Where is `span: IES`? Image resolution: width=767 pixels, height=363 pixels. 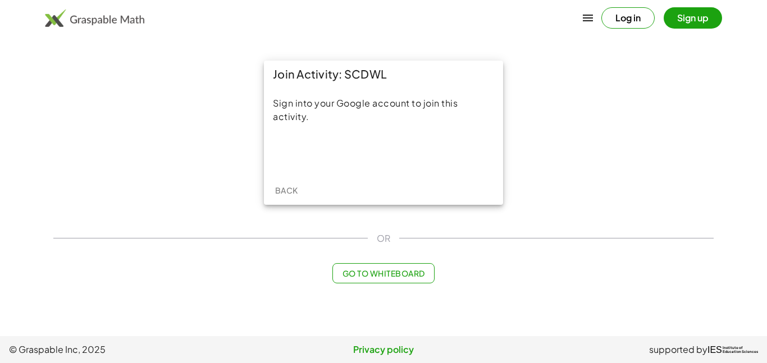 span: IES is located at coordinates (715, 350).